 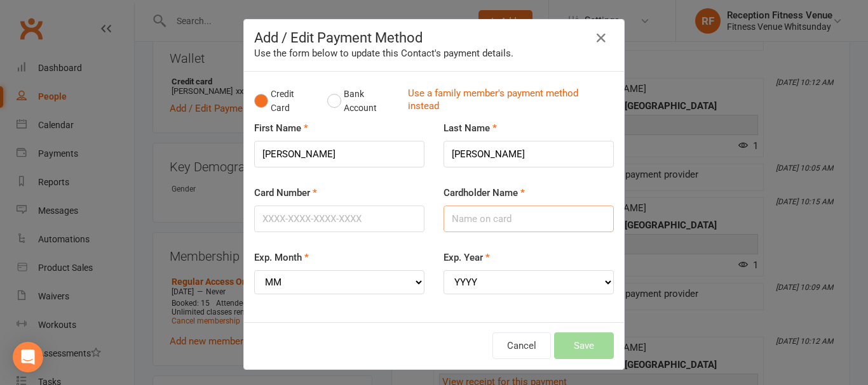 What do you see at coordinates (434, 38) in the screenshot?
I see `h4: Add / Edit Payment Method` at bounding box center [434, 38].